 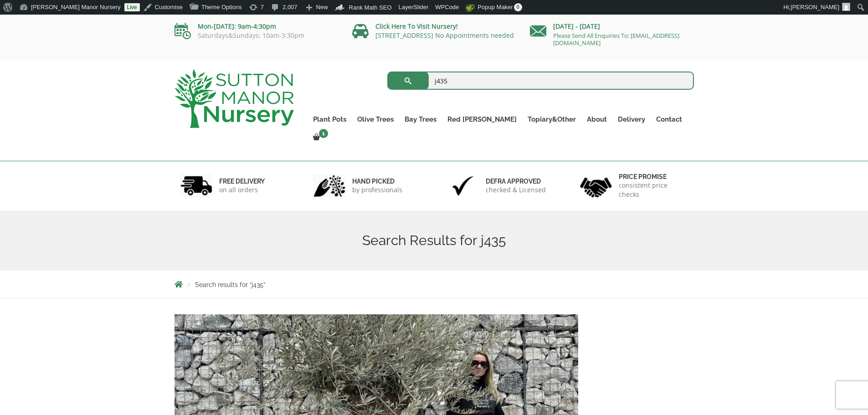 What do you see at coordinates (377, 190) in the screenshot?
I see `p: by professionals` at bounding box center [377, 190].